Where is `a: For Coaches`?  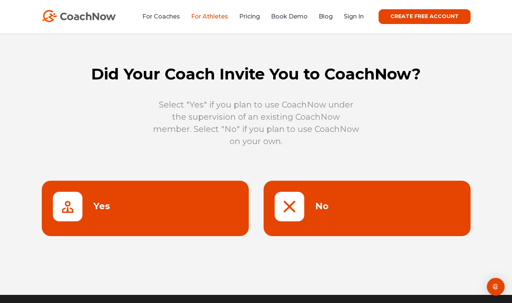
a: For Coaches is located at coordinates (161, 16).